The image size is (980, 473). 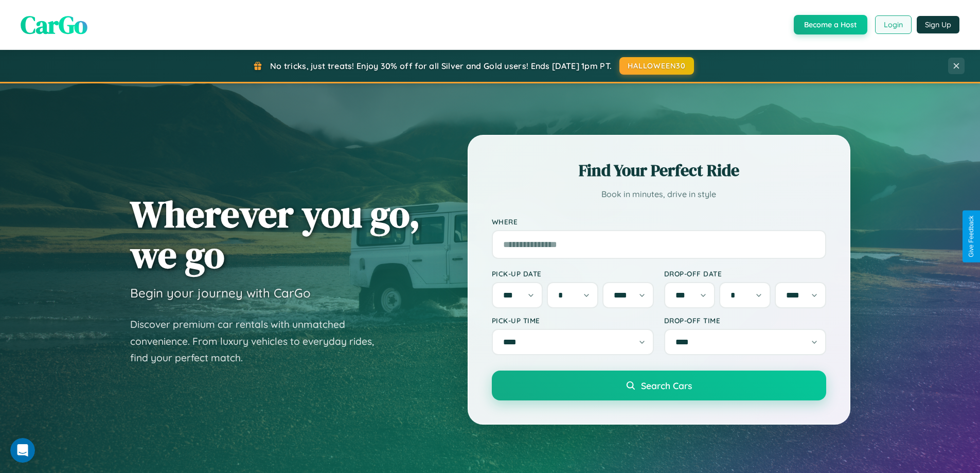 What do you see at coordinates (659, 222) in the screenshot?
I see `label: Where` at bounding box center [659, 222].